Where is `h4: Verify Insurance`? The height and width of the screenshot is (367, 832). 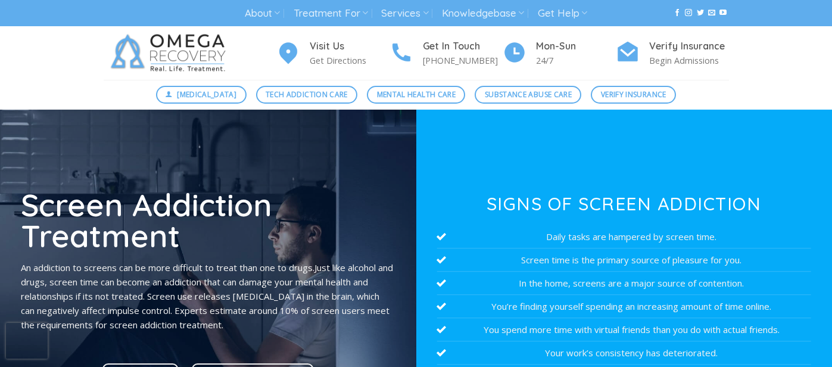
h4: Verify Insurance is located at coordinates (689, 46).